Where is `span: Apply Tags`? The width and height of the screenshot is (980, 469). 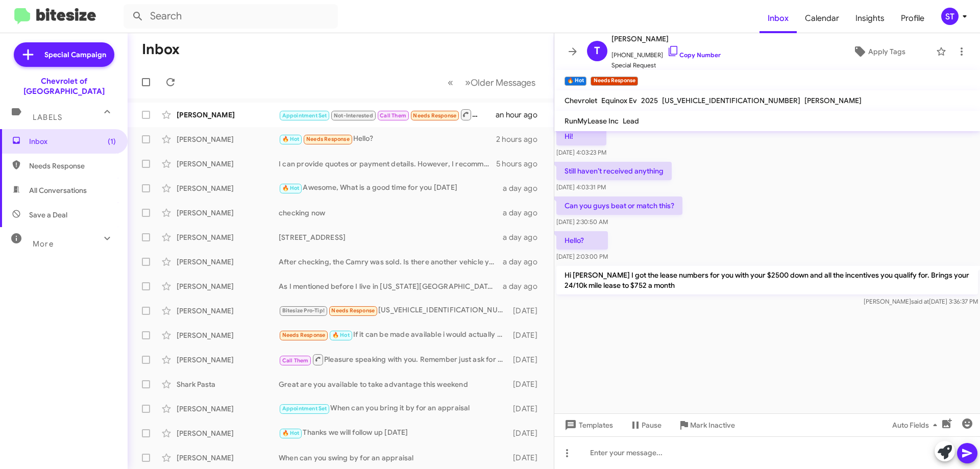 span: Apply Tags is located at coordinates (886, 52).